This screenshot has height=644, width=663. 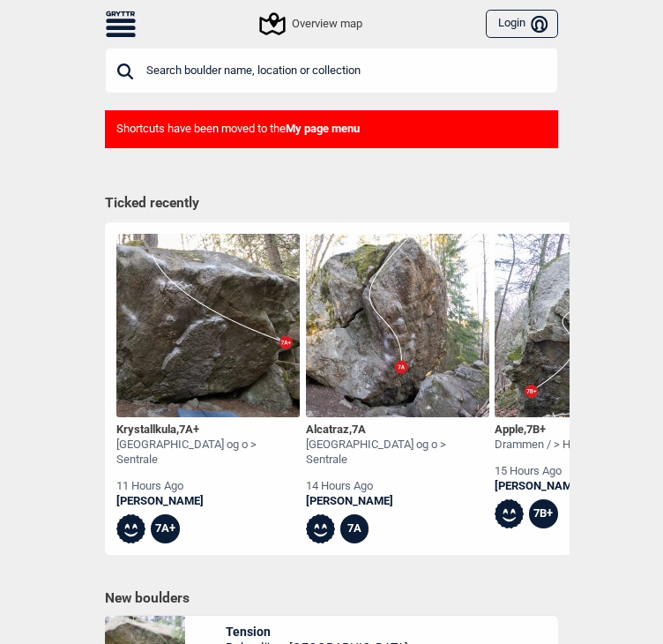 I want to click on div: Drammen / > Hurum, so click(x=545, y=445).